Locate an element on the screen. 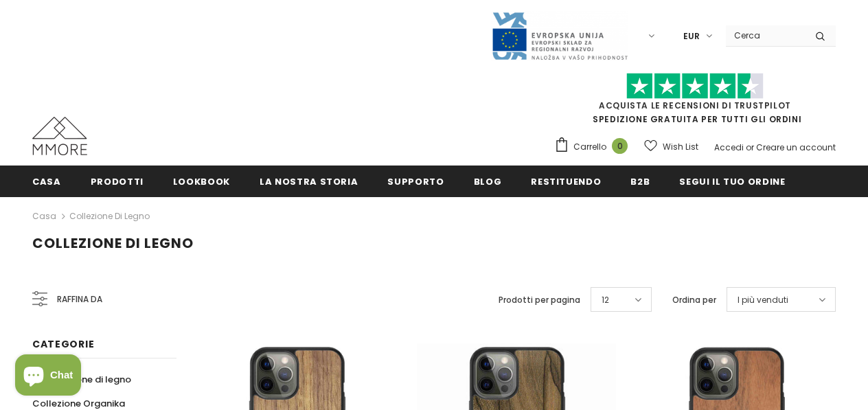 This screenshot has width=868, height=410. a: Accedi is located at coordinates (729, 147).